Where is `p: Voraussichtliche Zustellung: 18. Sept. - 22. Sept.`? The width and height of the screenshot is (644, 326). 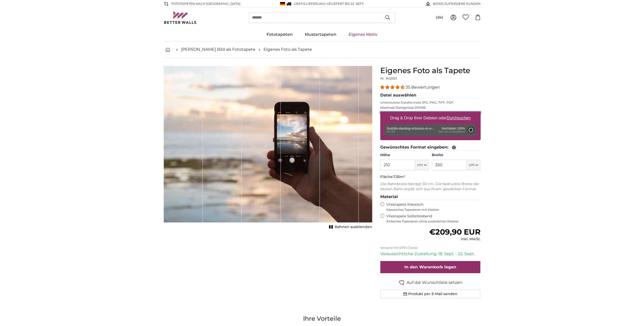
p: Voraussichtliche Zustellung: 18. Sept. - 22. Sept. is located at coordinates (430, 254).